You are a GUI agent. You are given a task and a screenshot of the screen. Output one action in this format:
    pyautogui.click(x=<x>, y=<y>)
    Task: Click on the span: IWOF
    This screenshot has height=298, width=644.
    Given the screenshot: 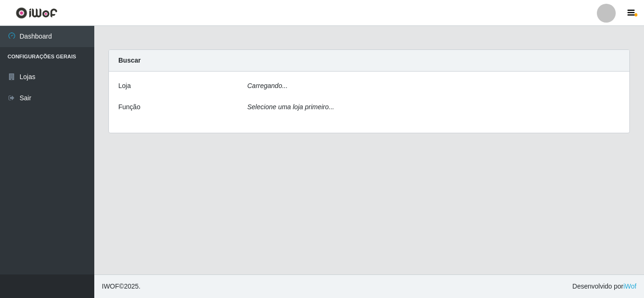 What is the action you would take?
    pyautogui.click(x=110, y=286)
    